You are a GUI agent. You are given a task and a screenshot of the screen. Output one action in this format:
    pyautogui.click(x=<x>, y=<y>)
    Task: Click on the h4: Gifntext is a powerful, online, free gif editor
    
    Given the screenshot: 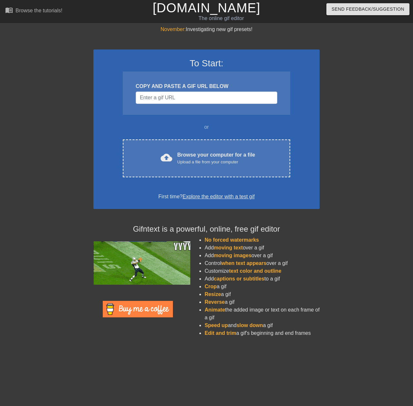 What is the action you would take?
    pyautogui.click(x=207, y=229)
    